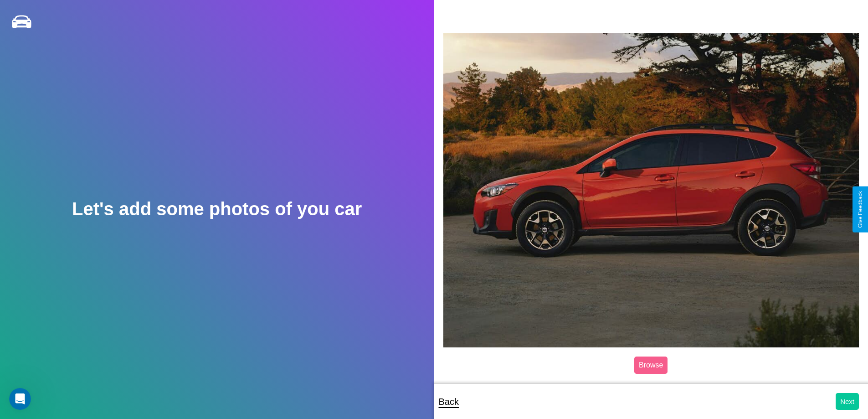 The height and width of the screenshot is (419, 868). Describe the element at coordinates (847, 401) in the screenshot. I see `button: Next` at that location.